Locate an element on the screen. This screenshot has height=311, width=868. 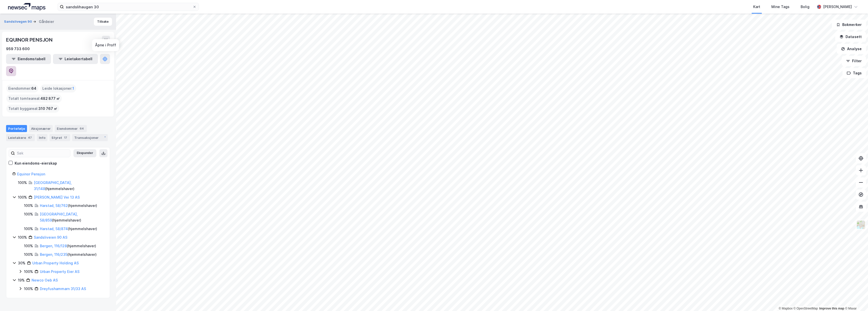
div: Kontrollprogram for chat is located at coordinates (856, 299).